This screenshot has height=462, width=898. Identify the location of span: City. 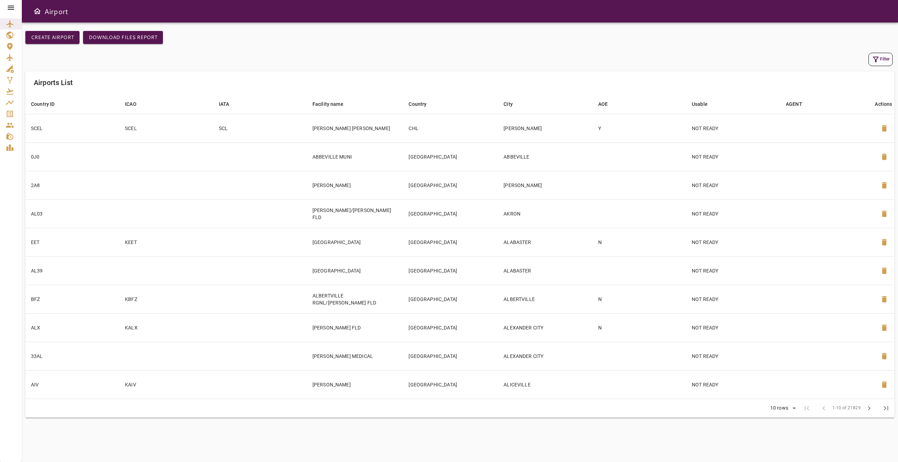
(513, 104).